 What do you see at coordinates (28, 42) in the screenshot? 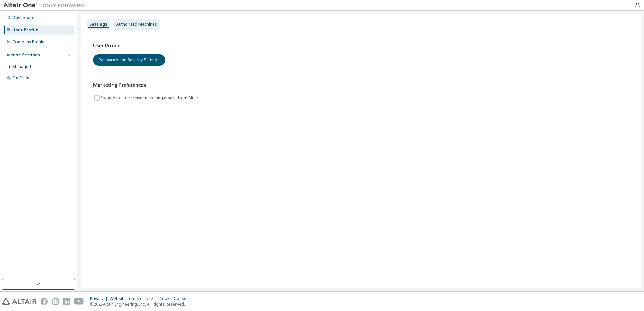
I see `div: Company Profile` at bounding box center [28, 42].